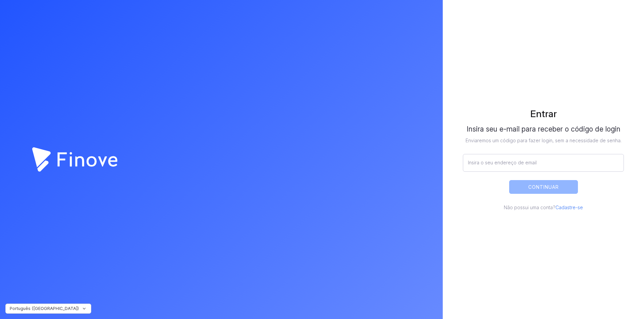 The image size is (644, 319). What do you see at coordinates (543, 187) in the screenshot?
I see `button: CONTINUAR` at bounding box center [543, 187].